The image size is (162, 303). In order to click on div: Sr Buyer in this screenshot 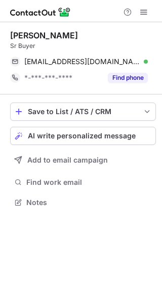, I will do `click(83, 46)`.